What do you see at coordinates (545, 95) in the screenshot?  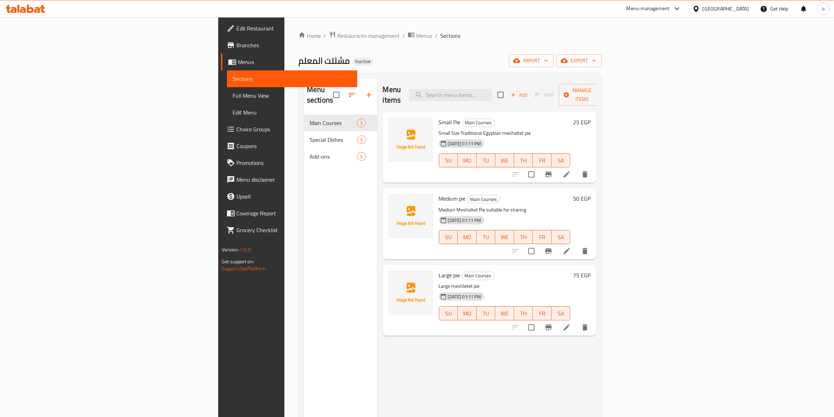 I see `span: Select section first` at bounding box center [545, 95].